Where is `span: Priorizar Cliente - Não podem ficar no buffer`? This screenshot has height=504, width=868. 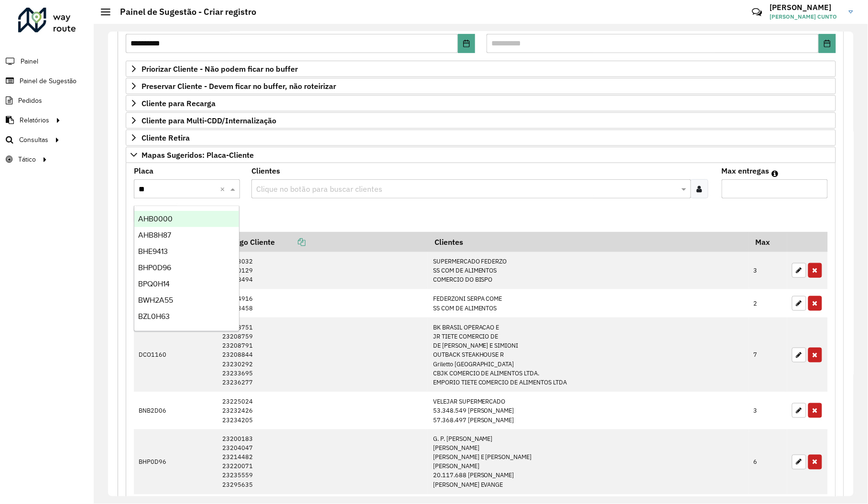
span: Priorizar Cliente - Não podem ficar no buffer is located at coordinates (220, 69).